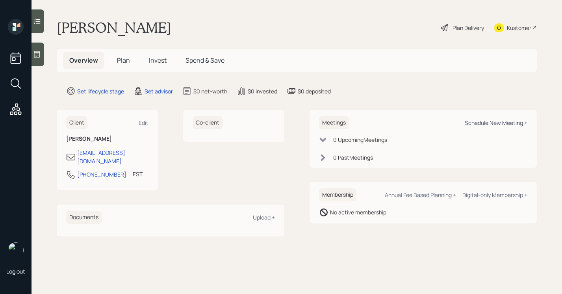 The width and height of the screenshot is (562, 294). I want to click on div: $0 net-worth, so click(210, 91).